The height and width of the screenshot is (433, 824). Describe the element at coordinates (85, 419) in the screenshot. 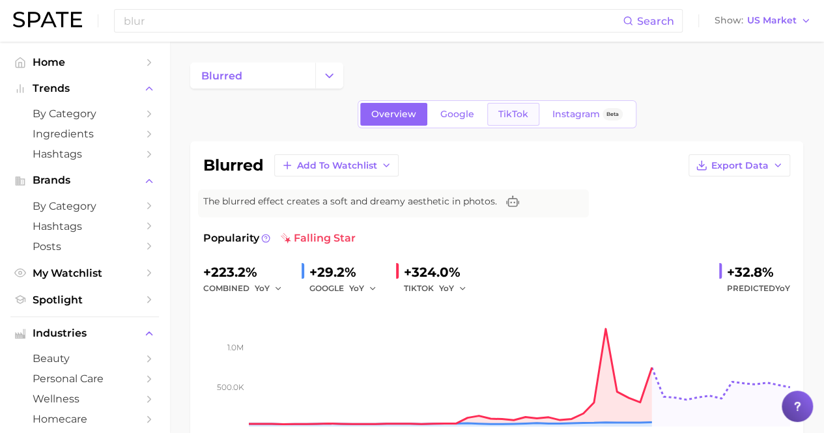

I see `a: homecare` at that location.